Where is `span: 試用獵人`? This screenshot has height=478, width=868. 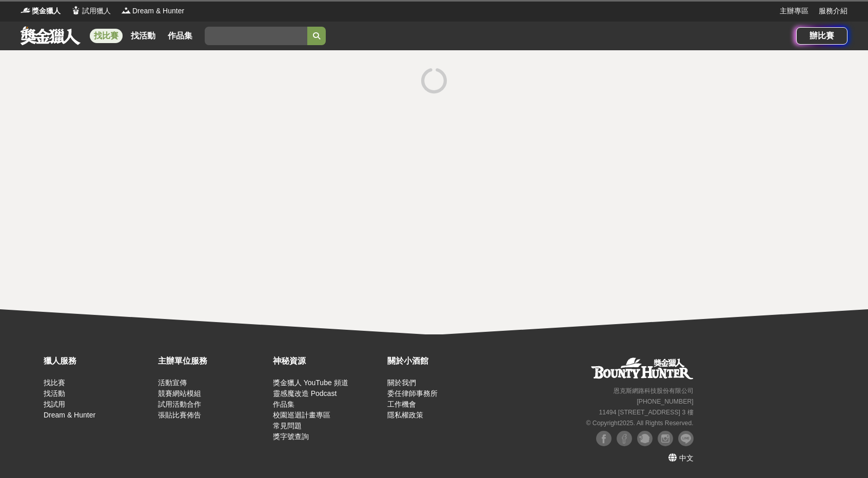
span: 試用獵人 is located at coordinates (96, 11).